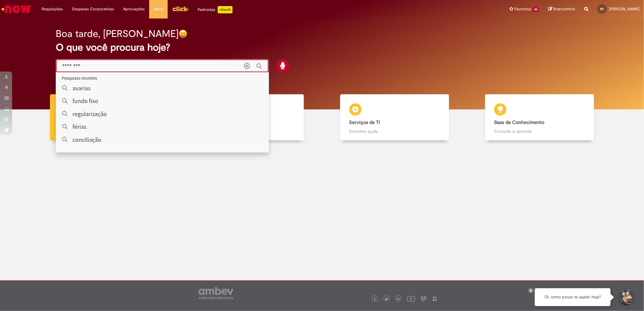 The image size is (644, 311). What do you see at coordinates (399, 299) in the screenshot?
I see `img: logo_footer_linkedin.png` at bounding box center [399, 299].